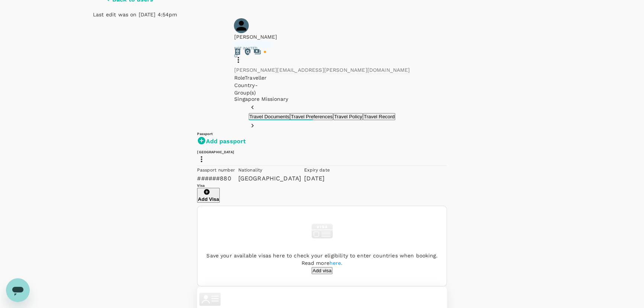 This screenshot has width=644, height=308. What do you see at coordinates (322, 256) in the screenshot?
I see `p: Save your available visas here to check your eligibility to enter countries when booking.` at bounding box center [322, 256].